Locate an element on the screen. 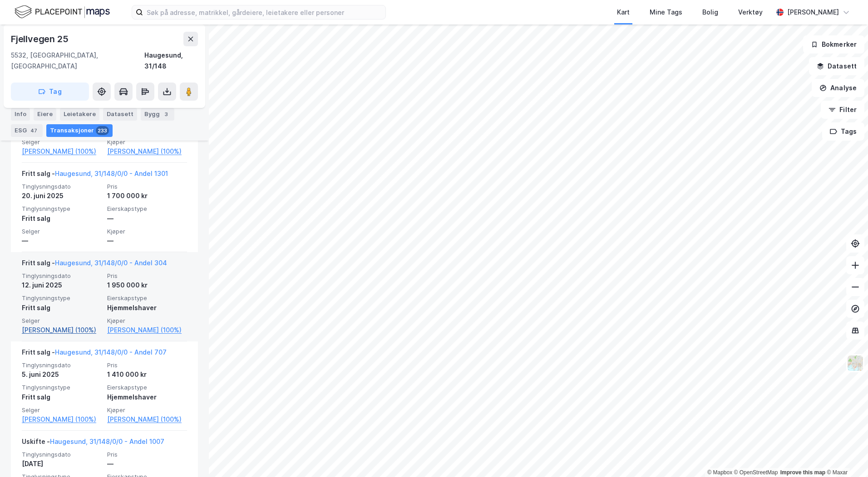 This screenshot has height=477, width=868. div: 1 700 000 kr is located at coordinates (147, 196).